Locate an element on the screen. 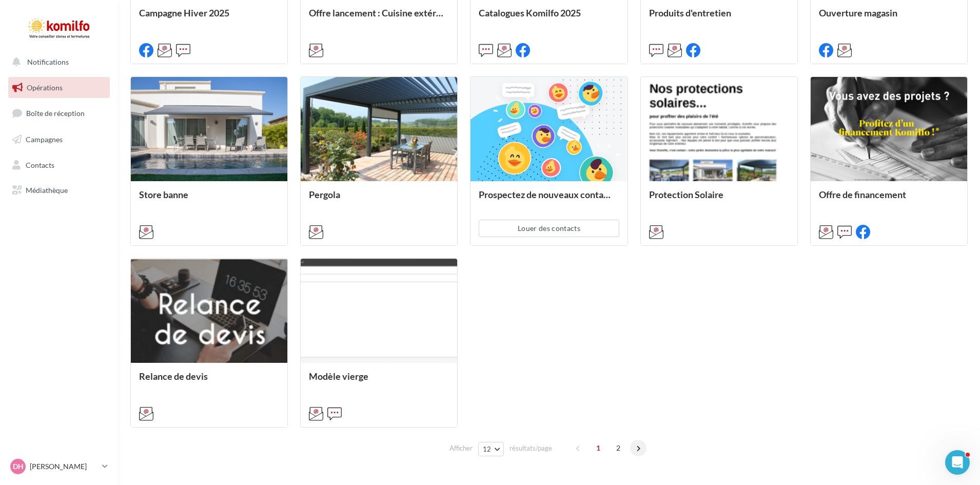  div: Prospectez de nouveaux contacts is located at coordinates (549, 200).